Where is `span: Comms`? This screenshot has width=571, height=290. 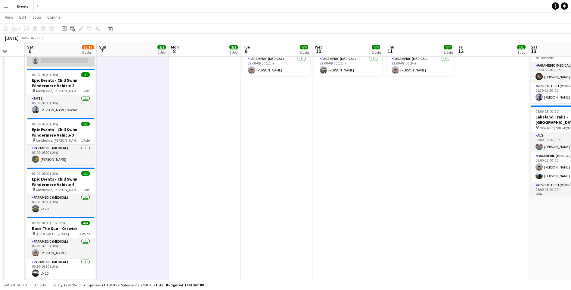 span: Comms is located at coordinates (54, 17).